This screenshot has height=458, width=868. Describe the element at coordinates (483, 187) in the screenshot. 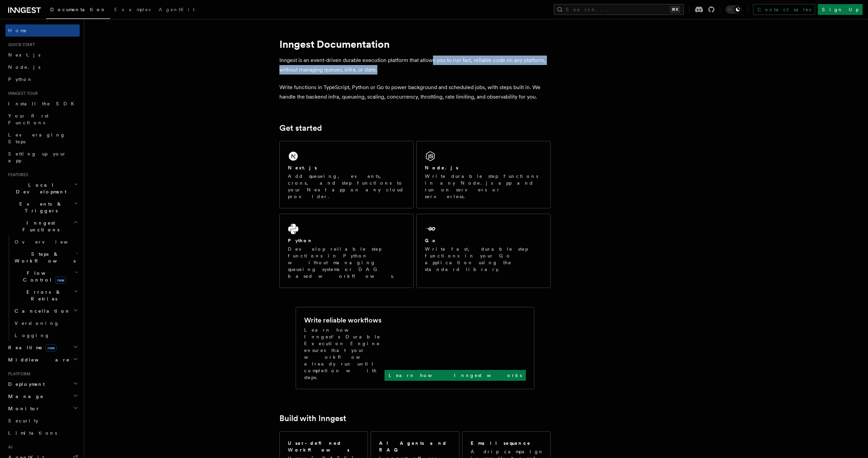

I see `p: Write durable step functions in any Node.js app and run on servers or serverless.` at that location.